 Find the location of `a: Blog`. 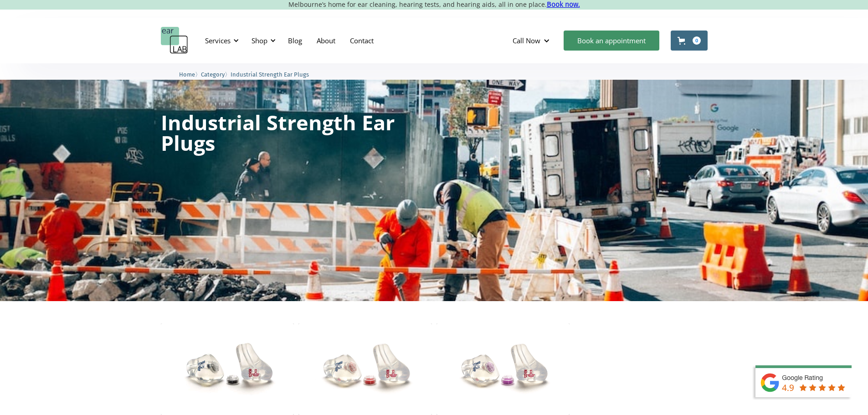

a: Blog is located at coordinates (295, 40).